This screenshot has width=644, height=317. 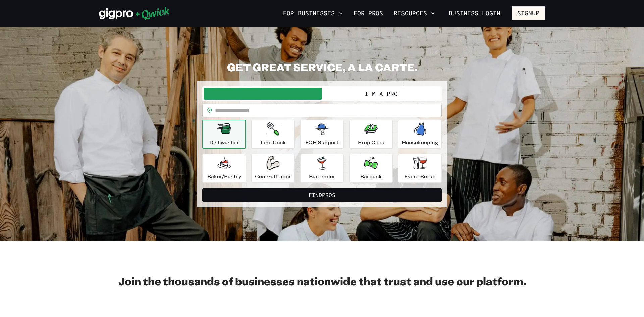 I want to click on button: General Labor, so click(x=273, y=168).